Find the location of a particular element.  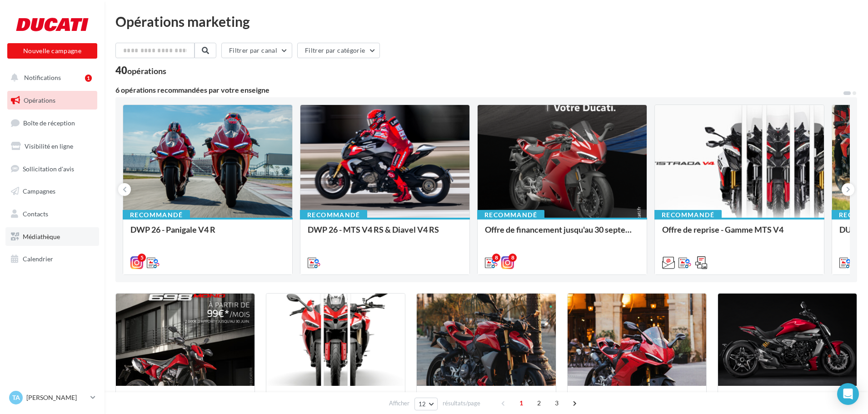

button: Nouvelle campagne is located at coordinates (52, 51).